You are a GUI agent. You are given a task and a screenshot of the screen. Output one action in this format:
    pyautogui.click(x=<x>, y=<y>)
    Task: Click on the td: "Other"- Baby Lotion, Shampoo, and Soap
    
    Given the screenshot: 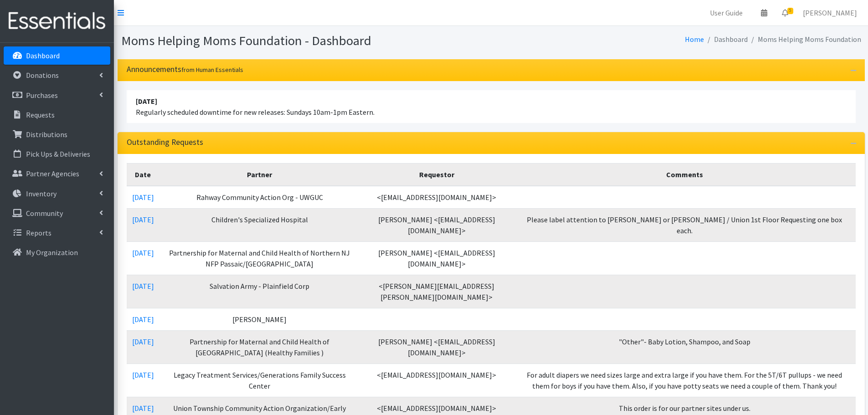 What is the action you would take?
    pyautogui.click(x=684, y=347)
    